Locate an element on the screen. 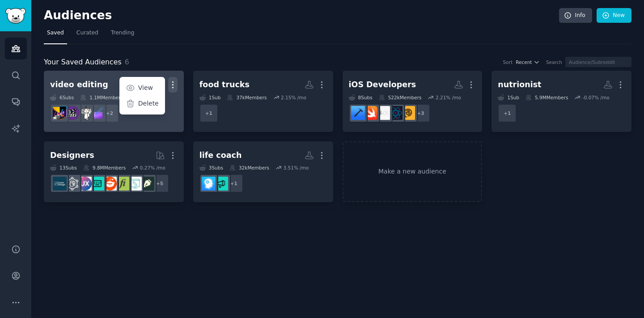 This screenshot has height=318, width=644. img: reactnative is located at coordinates (395, 113).